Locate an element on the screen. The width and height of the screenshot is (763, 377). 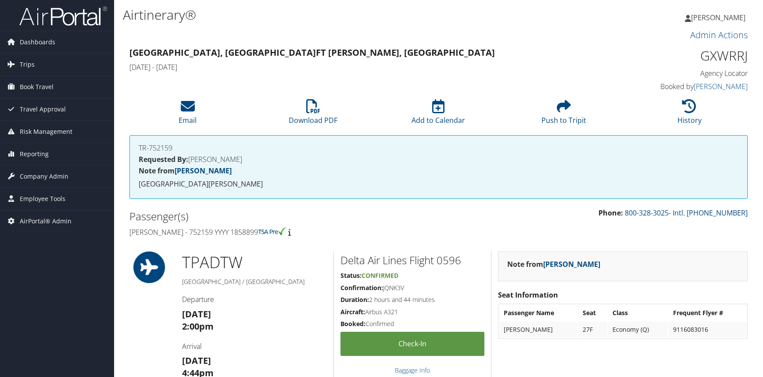
span: Employee Tools is located at coordinates (43, 199).